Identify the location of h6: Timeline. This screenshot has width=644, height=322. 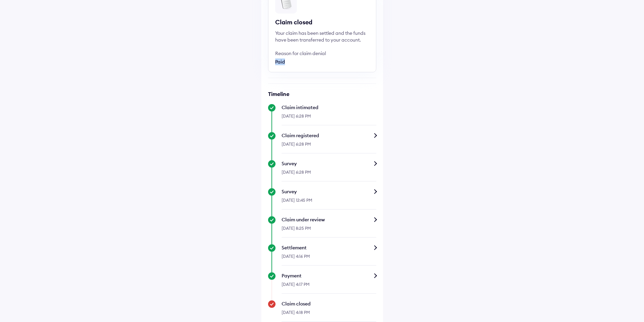
(322, 94).